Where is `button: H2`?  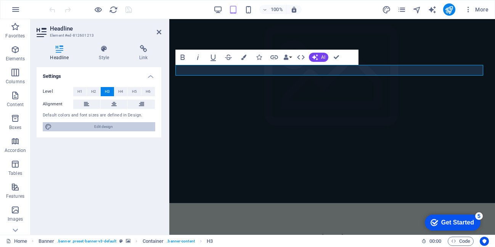 button: H2 is located at coordinates (93, 91).